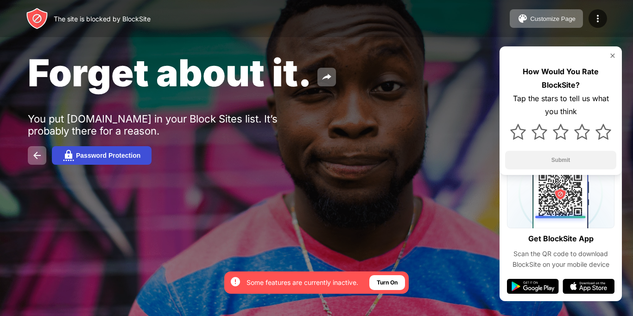 The height and width of the screenshot is (316, 633). What do you see at coordinates (69, 155) in the screenshot?
I see `img: password.svg` at bounding box center [69, 155].